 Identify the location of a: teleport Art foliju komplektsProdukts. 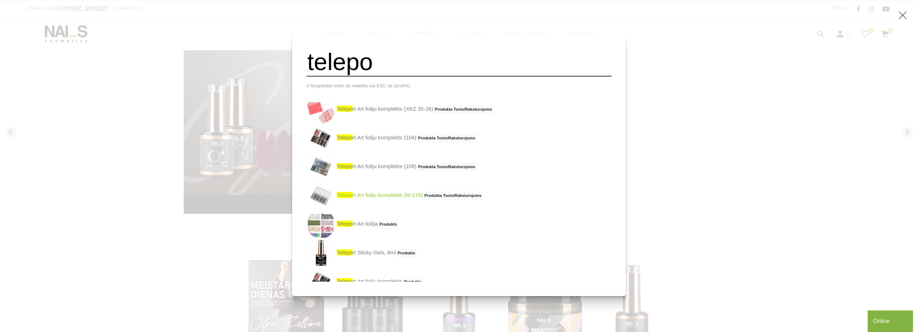
(365, 282).